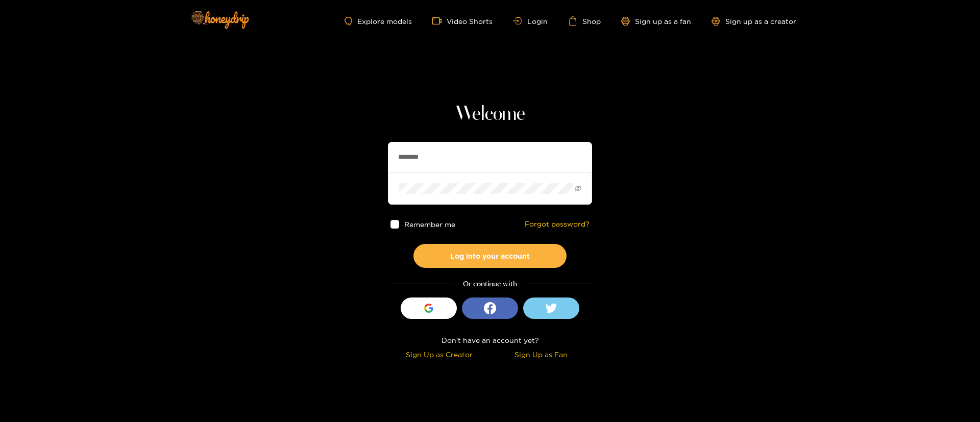 The image size is (980, 422). Describe the element at coordinates (541, 354) in the screenshot. I see `div: Sign Up as Fan` at that location.